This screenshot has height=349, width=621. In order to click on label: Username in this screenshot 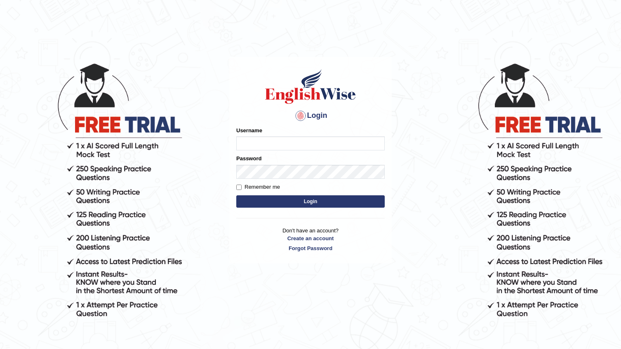, I will do `click(249, 130)`.